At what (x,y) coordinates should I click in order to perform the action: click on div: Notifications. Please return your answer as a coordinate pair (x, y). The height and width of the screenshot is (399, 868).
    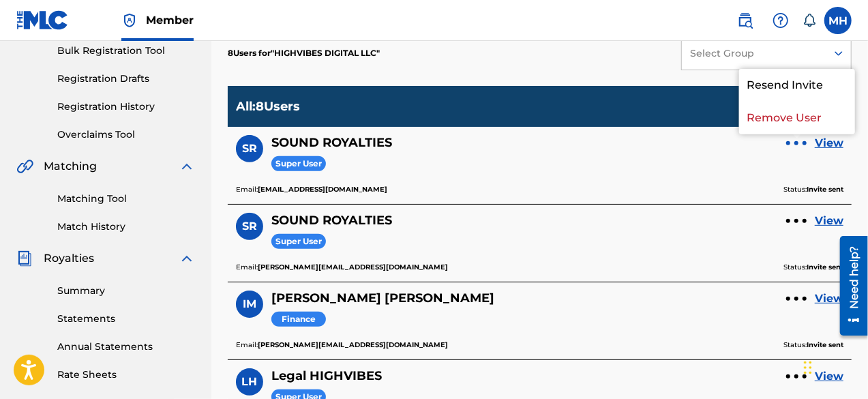
    Looking at the image, I should click on (809, 21).